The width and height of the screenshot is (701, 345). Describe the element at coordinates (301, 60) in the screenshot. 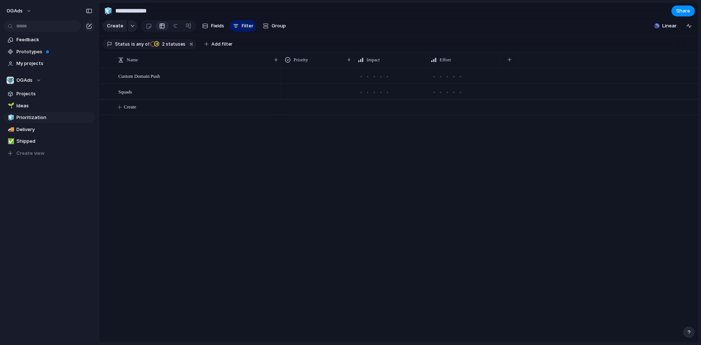

I see `span: Priority` at that location.